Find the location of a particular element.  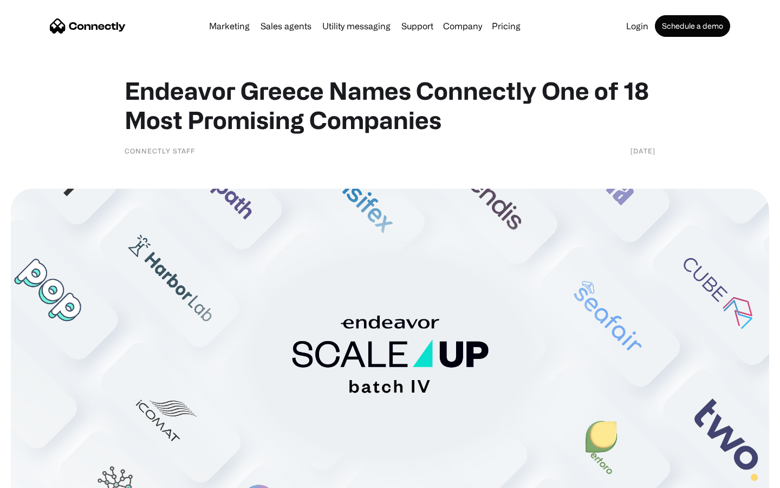

aside: Language selected: English is located at coordinates (38, 476).